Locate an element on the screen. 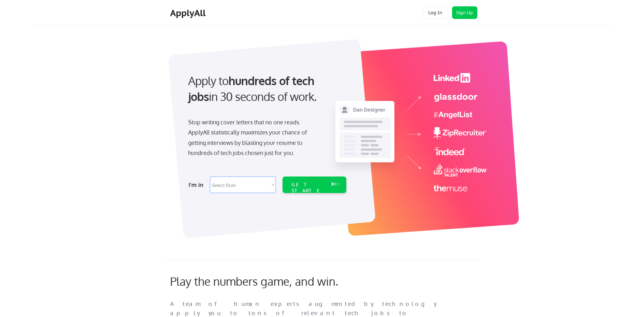 This screenshot has height=317, width=644. div: Stop writing cover letters that no one reads. ApplyAll statistically maximizes your chance of get... is located at coordinates (253, 138).